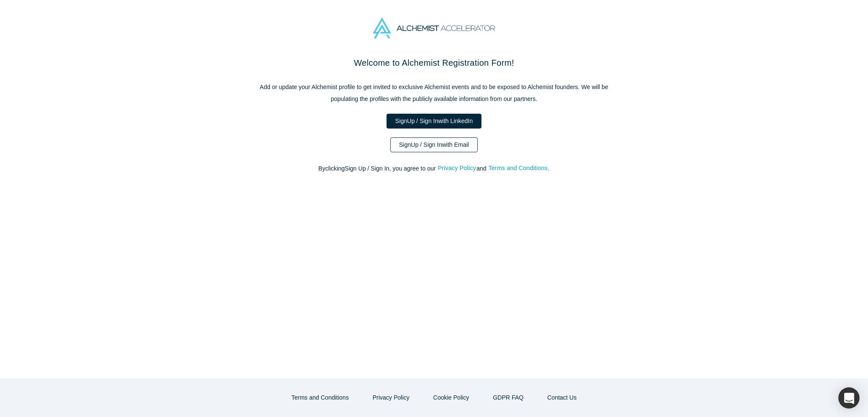 This screenshot has width=868, height=417. I want to click on button: Contact Us, so click(562, 398).